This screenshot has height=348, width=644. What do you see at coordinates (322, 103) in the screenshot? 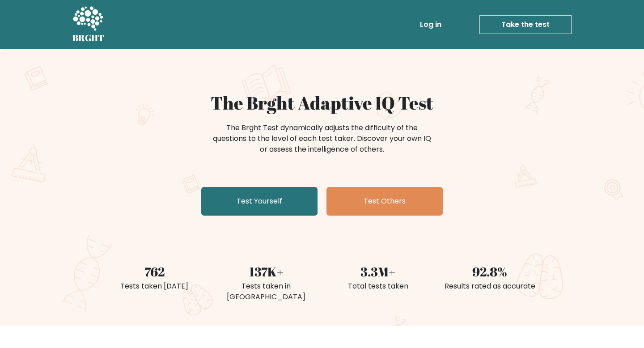
I see `h1: The Brght Adaptive IQ Test` at bounding box center [322, 103].